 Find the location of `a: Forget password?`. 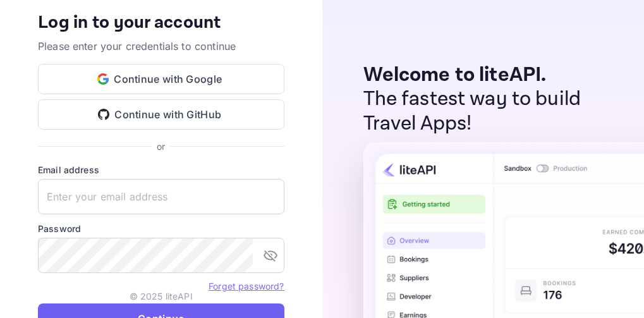

a: Forget password? is located at coordinates (245, 286).